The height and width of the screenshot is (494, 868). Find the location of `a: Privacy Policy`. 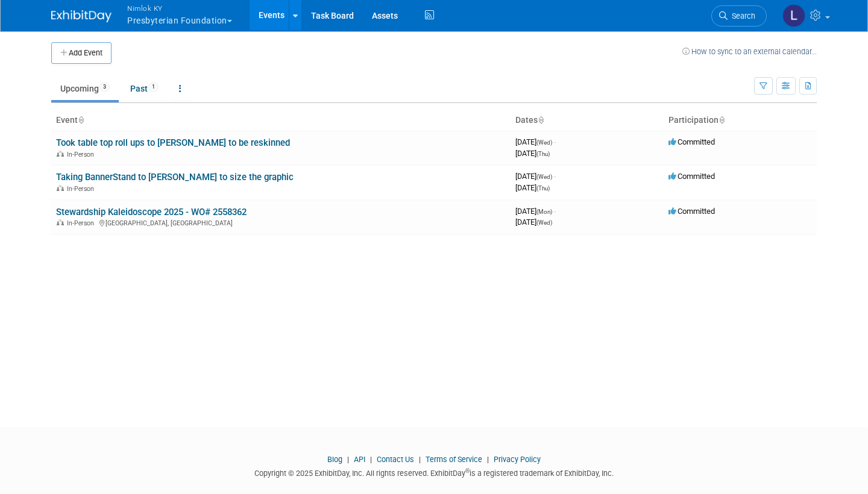

a: Privacy Policy is located at coordinates (517, 459).